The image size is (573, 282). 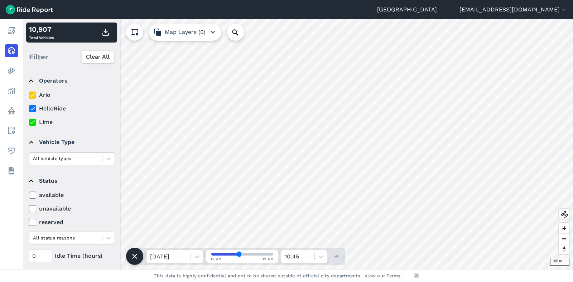 I want to click on label: Lime, so click(x=72, y=122).